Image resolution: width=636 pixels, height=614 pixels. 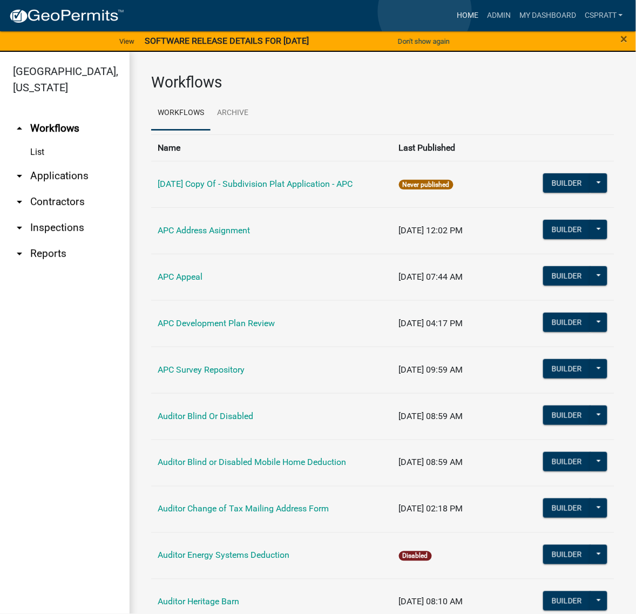 I want to click on a: Auditor Blind Or Disabled, so click(x=205, y=416).